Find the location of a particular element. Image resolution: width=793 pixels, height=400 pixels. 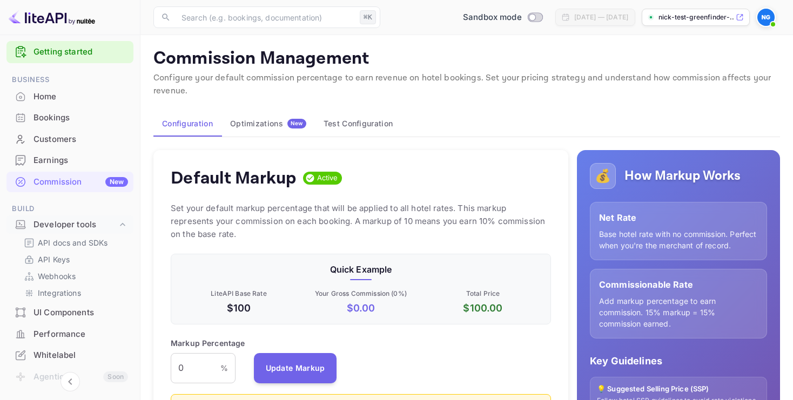

div: Commission is located at coordinates (80, 182).